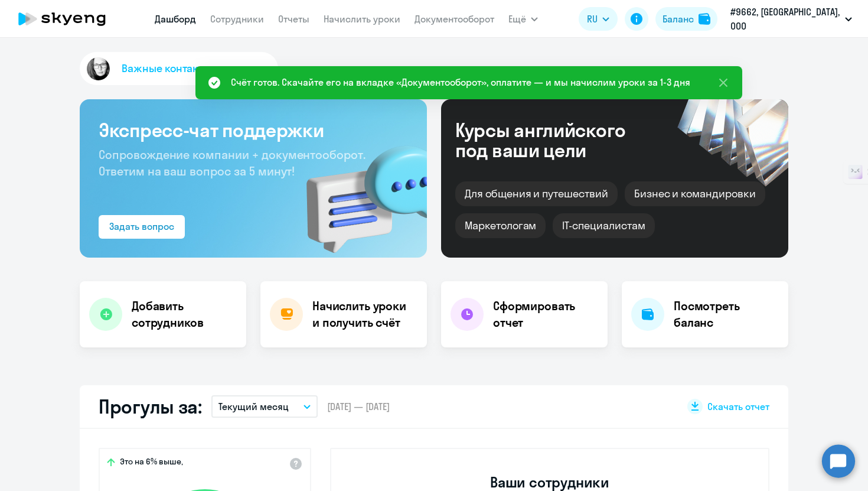  What do you see at coordinates (236, 19) in the screenshot?
I see `a: Сотрудники` at bounding box center [236, 19].